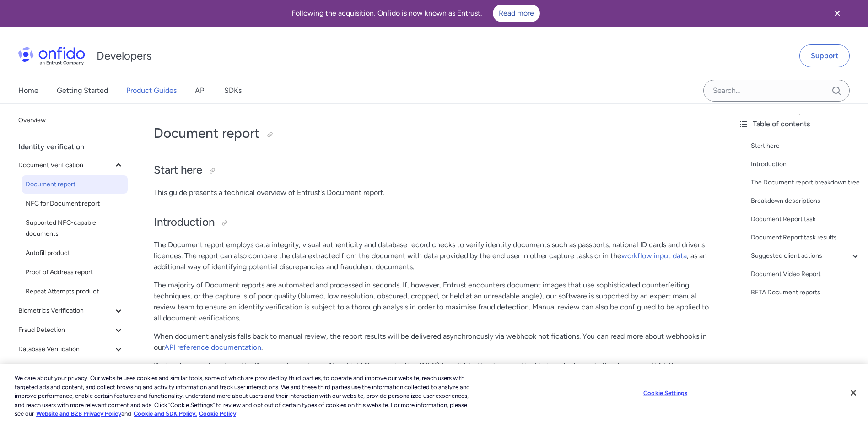 The height and width of the screenshot is (423, 868). What do you see at coordinates (74, 292) in the screenshot?
I see `a: Repeat Attempts product` at bounding box center [74, 292].